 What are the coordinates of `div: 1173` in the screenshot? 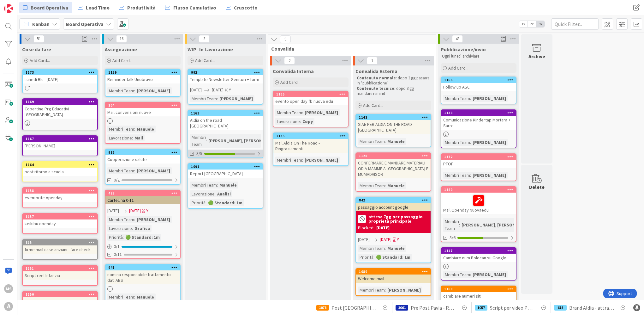 It's located at (60, 73).